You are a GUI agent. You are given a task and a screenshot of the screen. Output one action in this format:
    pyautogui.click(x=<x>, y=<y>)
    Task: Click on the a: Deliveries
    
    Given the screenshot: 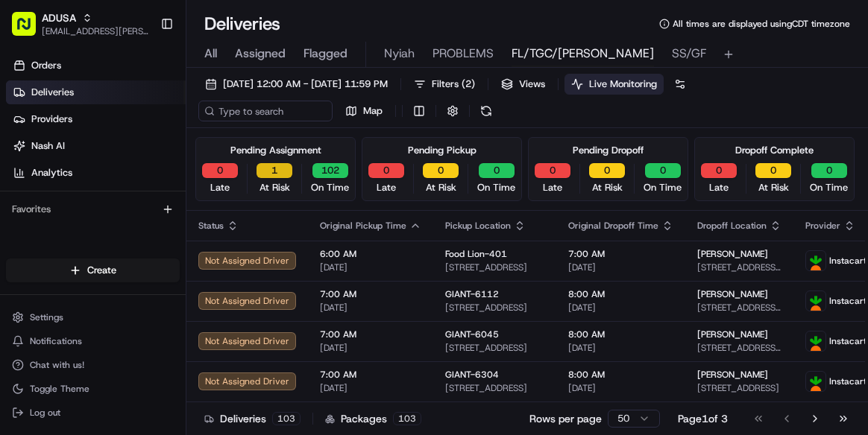 What is the action you would take?
    pyautogui.click(x=96, y=92)
    